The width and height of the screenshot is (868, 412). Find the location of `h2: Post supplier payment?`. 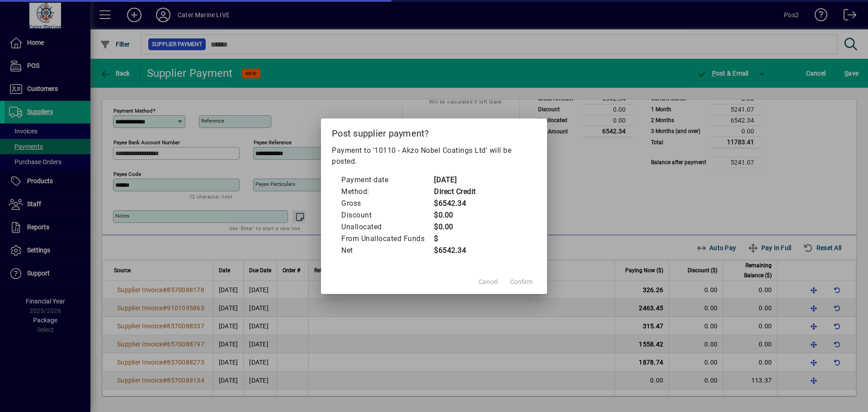

h2: Post supplier payment? is located at coordinates (434, 131).